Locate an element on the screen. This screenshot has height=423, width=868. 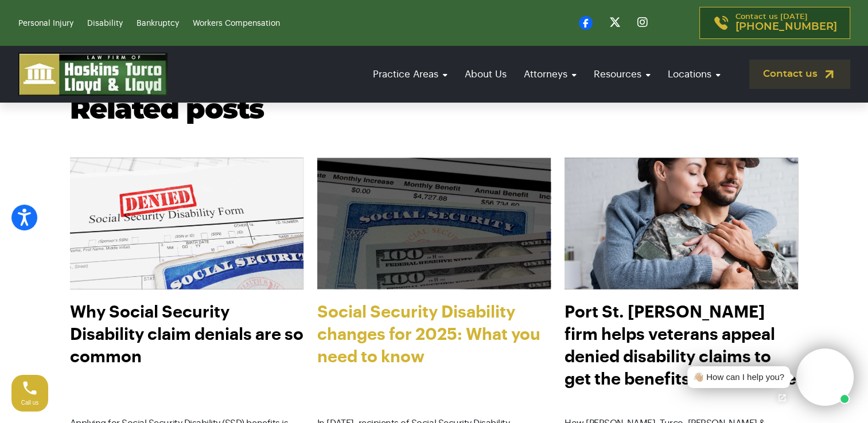
a: Social Security Disability changes for 2025: What you need to know is located at coordinates (434, 352).